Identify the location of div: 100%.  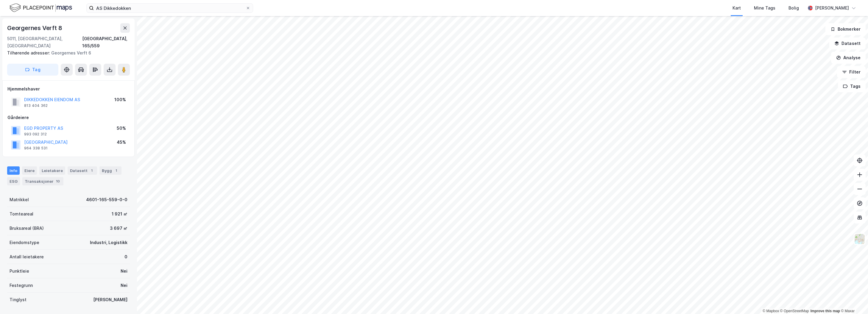
(120, 100).